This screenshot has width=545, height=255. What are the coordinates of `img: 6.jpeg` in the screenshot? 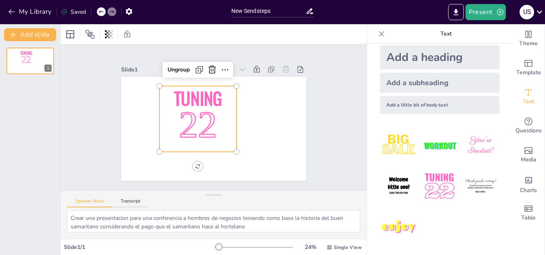 It's located at (480, 186).